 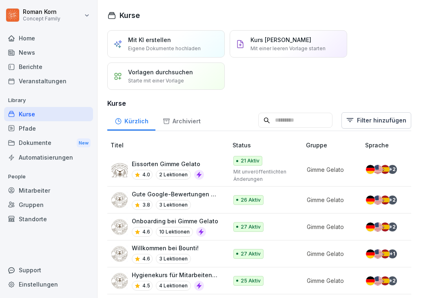 What do you see at coordinates (268, 145) in the screenshot?
I see `p: Status` at bounding box center [268, 145].